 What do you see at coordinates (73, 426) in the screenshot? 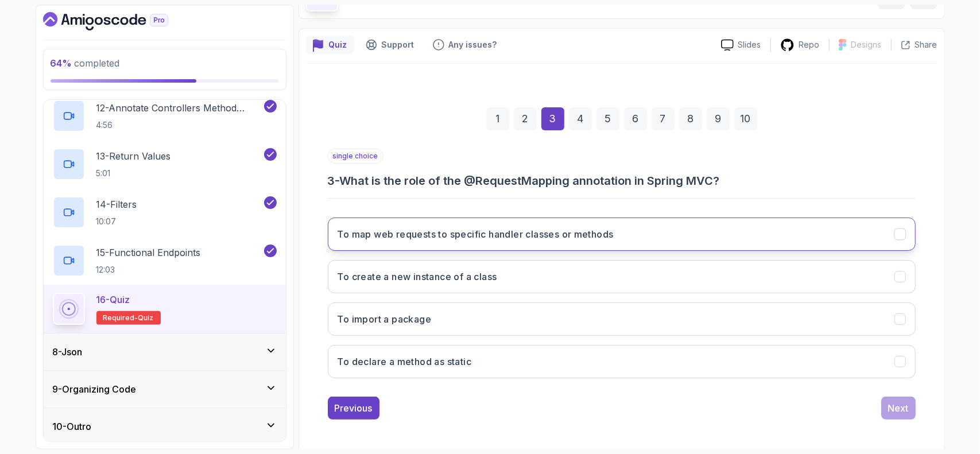
I see `h3: 10 - Outro` at bounding box center [73, 426].